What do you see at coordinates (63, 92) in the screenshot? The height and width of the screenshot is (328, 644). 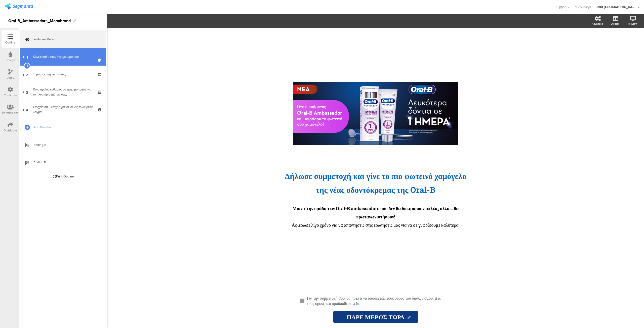 I see `a: 3 Ποιο προϊόν καθαρισμού χρησιμοποιείτε για το πλυντήριο πιάτων σας;` at bounding box center [63, 92].